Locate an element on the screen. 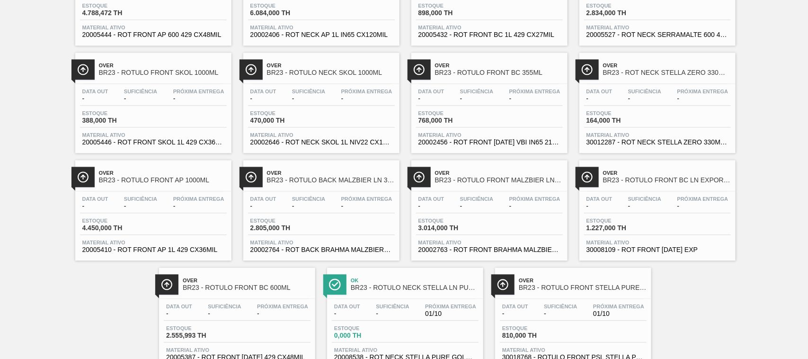  a: ÍconeOverBR23 - RÓTULO NECK SKOL 1000MLData out-Suficiência-Próxima Entrega-Estoque470,000 THMate... is located at coordinates (320, 99).